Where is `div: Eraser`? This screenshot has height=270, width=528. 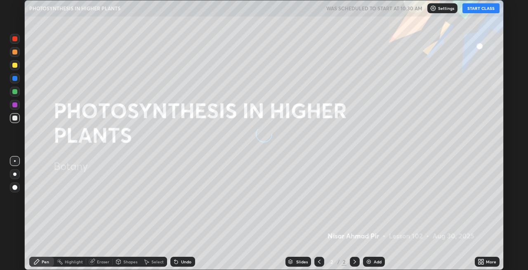
div: Eraser is located at coordinates (103, 262).